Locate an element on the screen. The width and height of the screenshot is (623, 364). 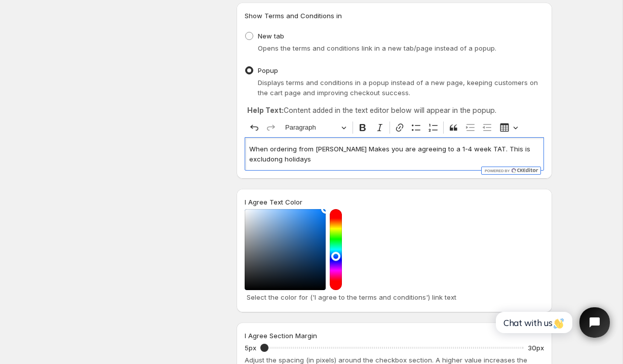
p: Content added in the text editor below will appear in the popup. is located at coordinates (394, 111).